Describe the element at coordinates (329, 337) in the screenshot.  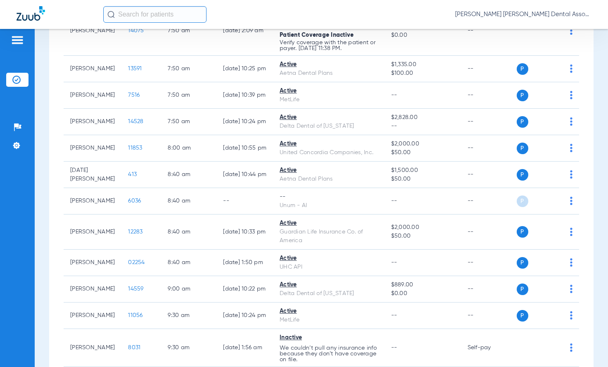
I see `div: Inactive` at that location.